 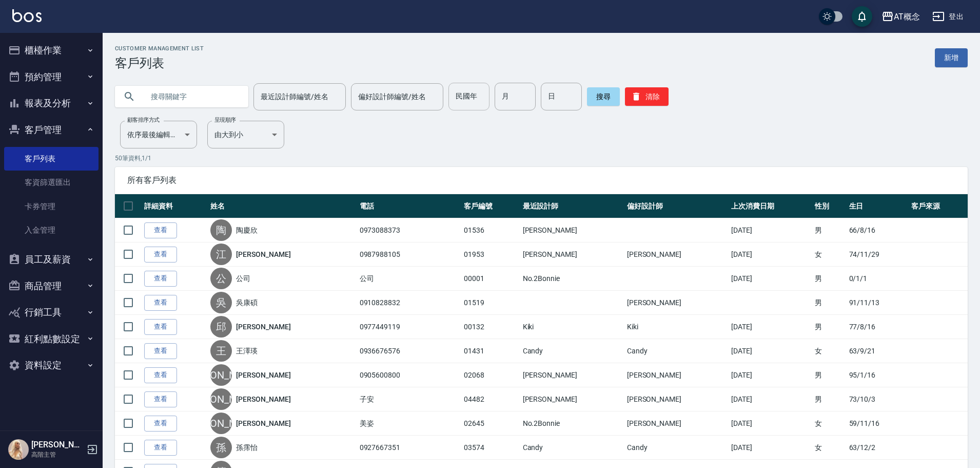 I want to click on button: 登出, so click(x=948, y=17).